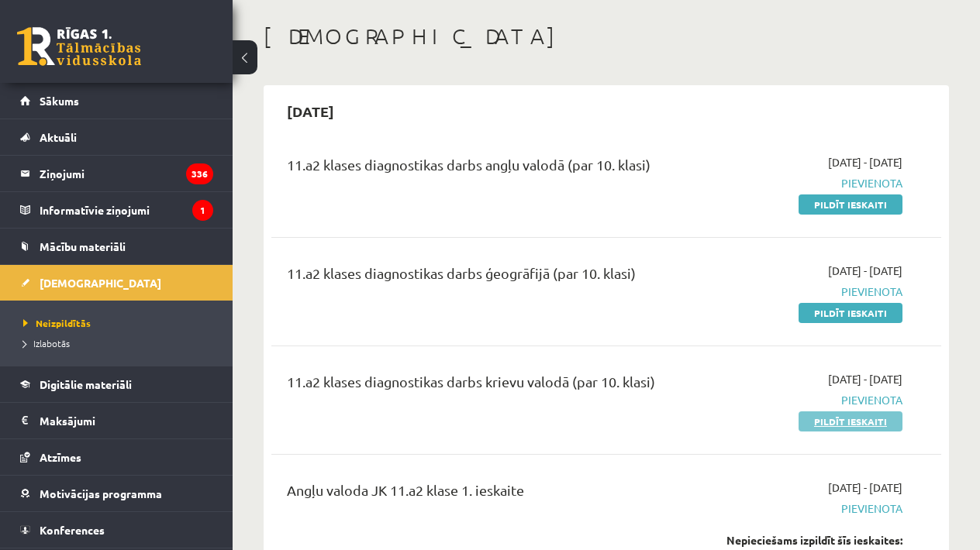 Image resolution: width=980 pixels, height=550 pixels. Describe the element at coordinates (488, 277) in the screenshot. I see `div: 11.a2 klases diagnostikas darbs ģeogrāfijā (par 10. klasi)` at that location.